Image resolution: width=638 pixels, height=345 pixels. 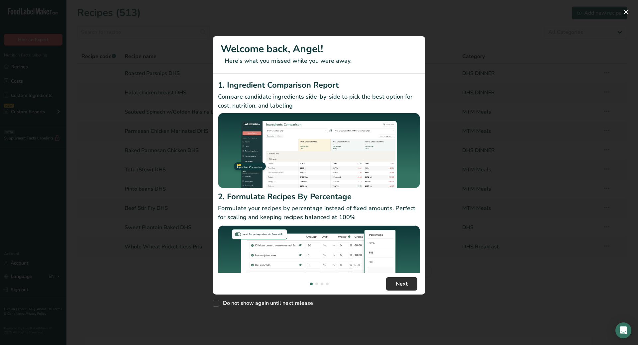 What do you see at coordinates (402, 284) in the screenshot?
I see `button: Next` at bounding box center [402, 284].